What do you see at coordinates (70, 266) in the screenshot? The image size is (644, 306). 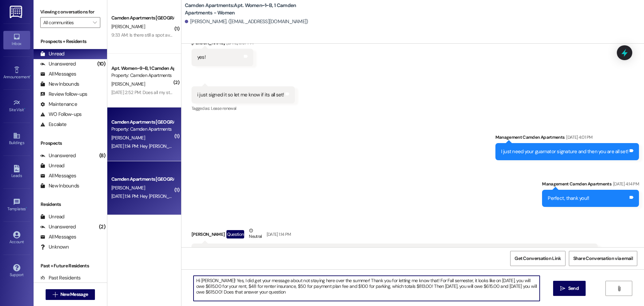 I see `div: Past + Future Residents` at bounding box center [70, 266].